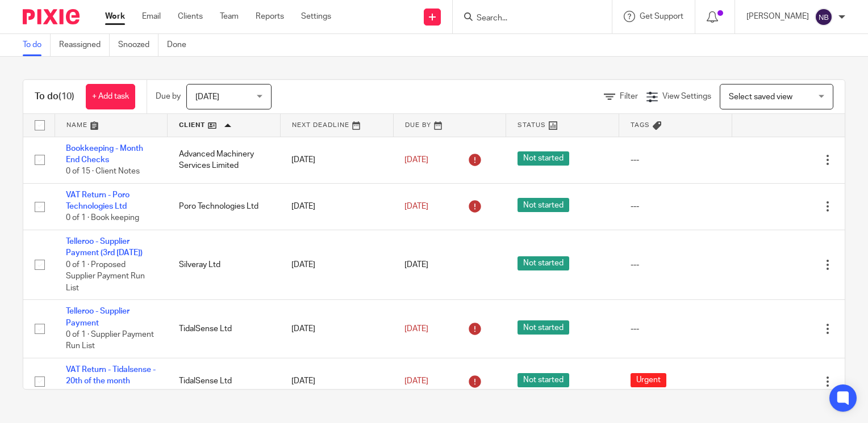 The height and width of the screenshot is (423, 868). Describe the element at coordinates (316, 17) in the screenshot. I see `a: Settings` at that location.